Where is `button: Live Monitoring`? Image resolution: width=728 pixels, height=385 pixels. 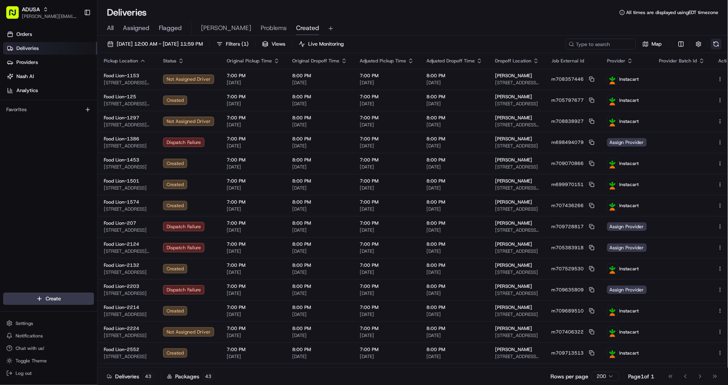 button: Live Monitoring is located at coordinates (321, 44).